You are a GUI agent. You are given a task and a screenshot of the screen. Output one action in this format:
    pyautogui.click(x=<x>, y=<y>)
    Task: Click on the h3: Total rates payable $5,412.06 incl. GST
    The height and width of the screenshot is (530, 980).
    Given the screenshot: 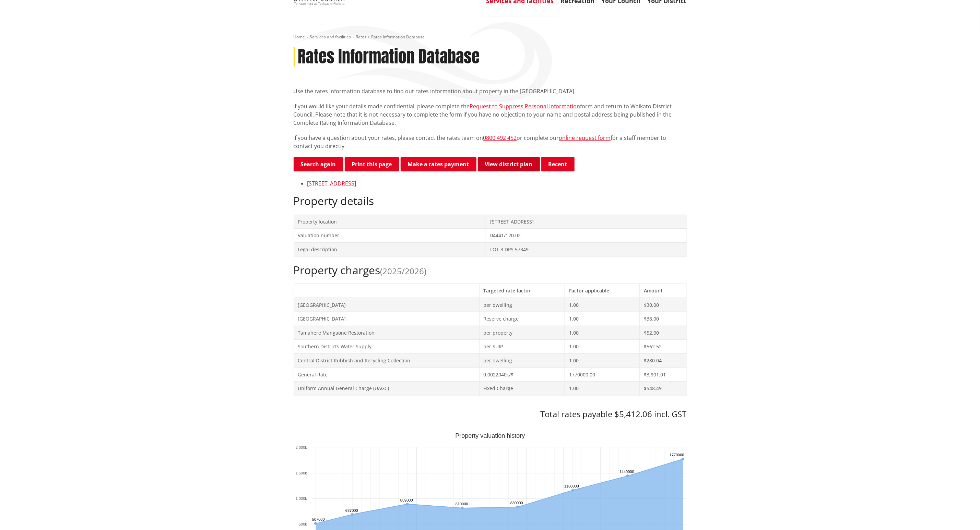 What is the action you would take?
    pyautogui.click(x=490, y=415)
    